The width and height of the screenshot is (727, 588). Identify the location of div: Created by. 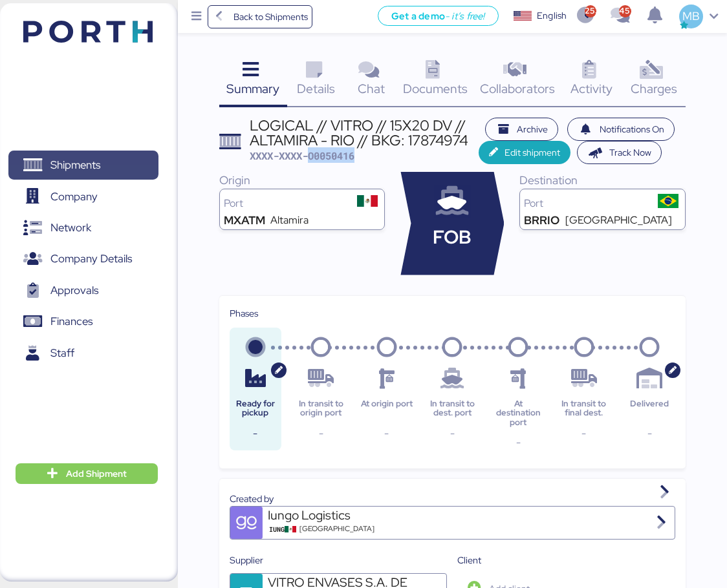
(453, 499).